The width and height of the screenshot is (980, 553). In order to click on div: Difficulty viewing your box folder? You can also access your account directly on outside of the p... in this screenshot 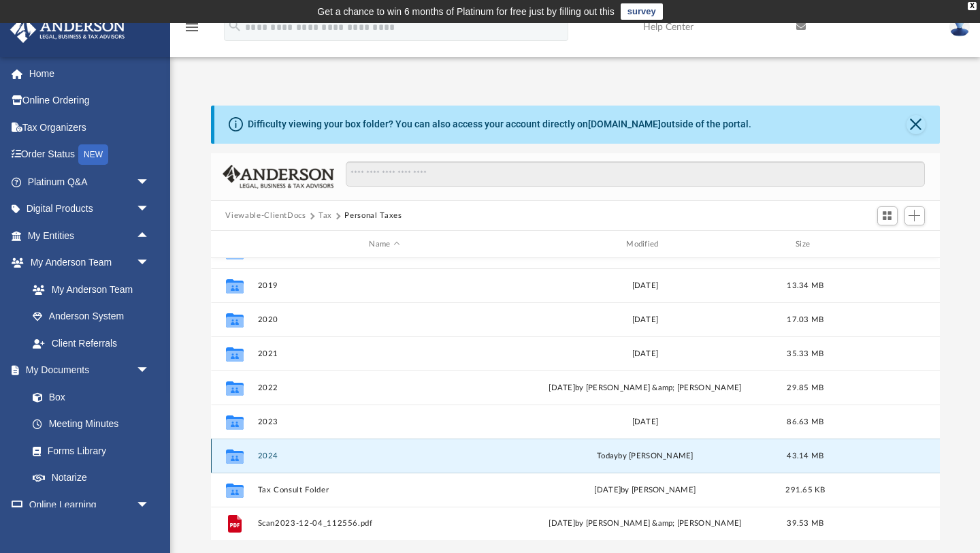, I will do `click(500, 124)`.